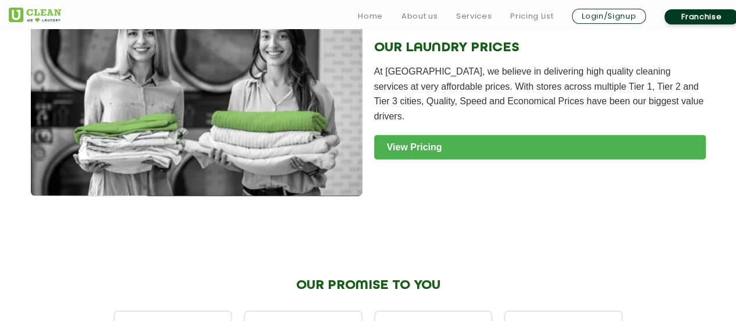 This screenshot has width=736, height=321. I want to click on a: About us, so click(420, 16).